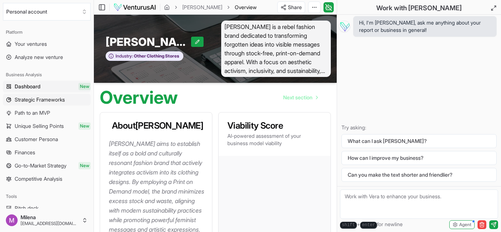  I want to click on nav: pagination, so click(301, 98).